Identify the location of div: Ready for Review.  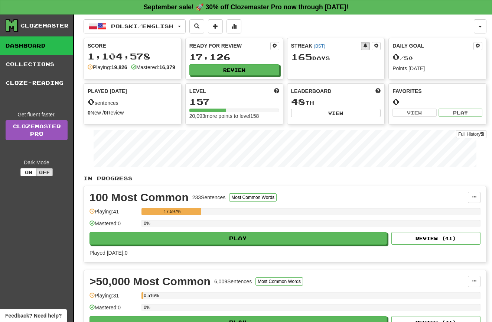
(230, 46).